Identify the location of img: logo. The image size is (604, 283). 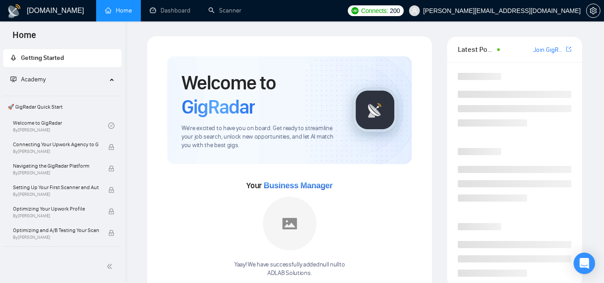
(14, 11).